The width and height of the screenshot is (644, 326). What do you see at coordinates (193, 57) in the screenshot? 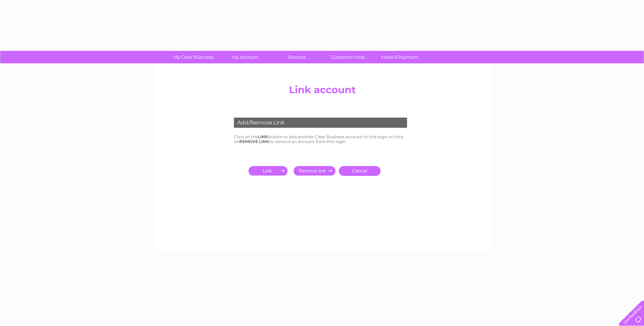
I see `a: My Clear Business` at bounding box center [193, 57].